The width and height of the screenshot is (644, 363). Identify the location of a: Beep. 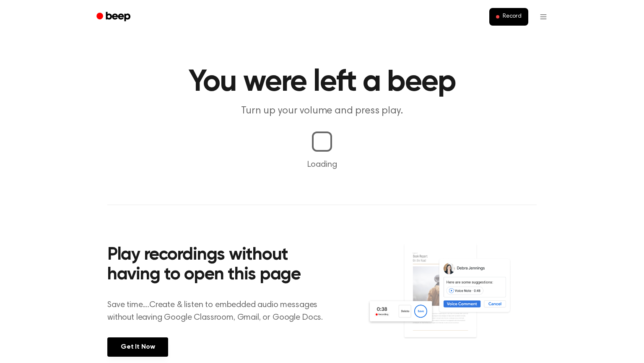
(114, 17).